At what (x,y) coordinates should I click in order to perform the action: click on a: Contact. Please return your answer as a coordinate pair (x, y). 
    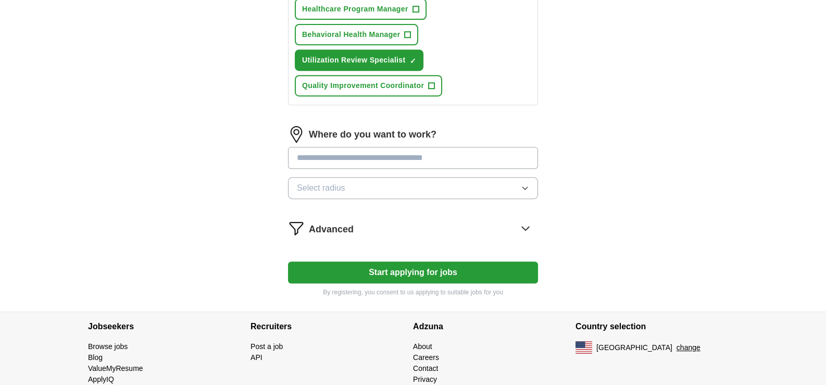
    Looking at the image, I should click on (426, 368).